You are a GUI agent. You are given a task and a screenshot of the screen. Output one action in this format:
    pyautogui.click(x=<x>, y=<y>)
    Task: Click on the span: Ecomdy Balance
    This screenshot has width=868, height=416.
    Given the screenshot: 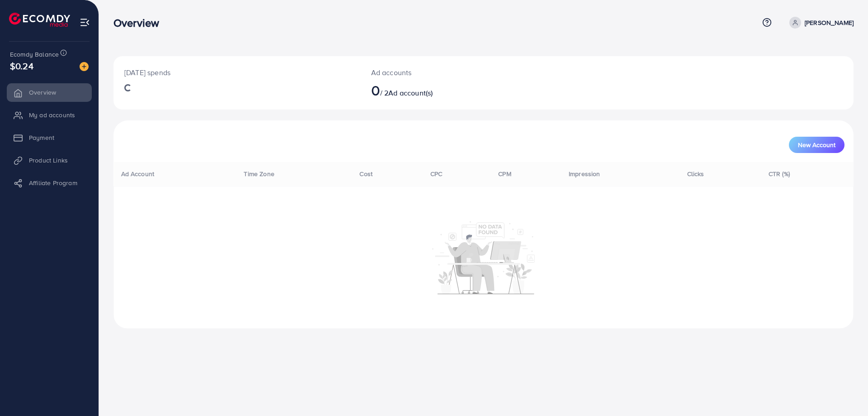 What is the action you would take?
    pyautogui.click(x=35, y=54)
    